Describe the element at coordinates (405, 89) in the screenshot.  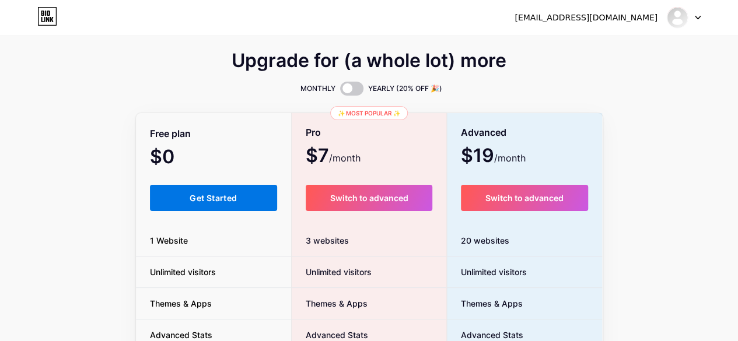
I see `span: YEARLY (20% OFF 🎉)` at that location.